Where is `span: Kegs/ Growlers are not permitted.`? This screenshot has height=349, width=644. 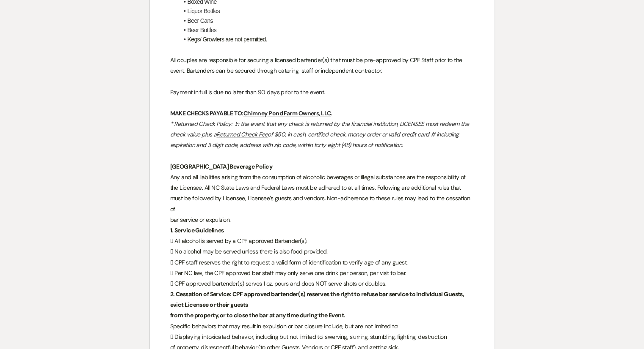
span: Kegs/ Growlers are not permitted. is located at coordinates (227, 39).